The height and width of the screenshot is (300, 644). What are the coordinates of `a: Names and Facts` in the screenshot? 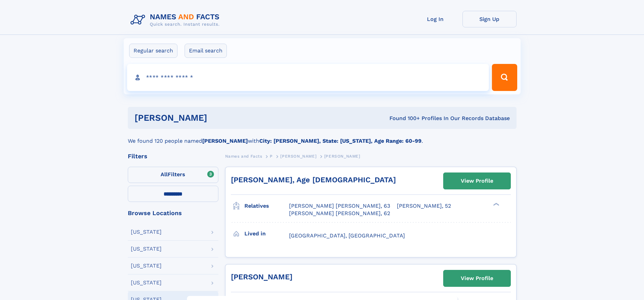 It's located at (244, 156).